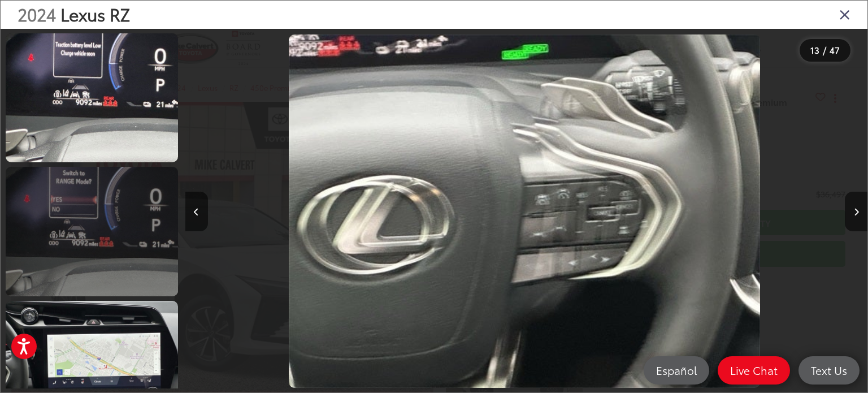 The height and width of the screenshot is (393, 868). Describe the element at coordinates (754, 370) in the screenshot. I see `a: Live Chat` at that location.